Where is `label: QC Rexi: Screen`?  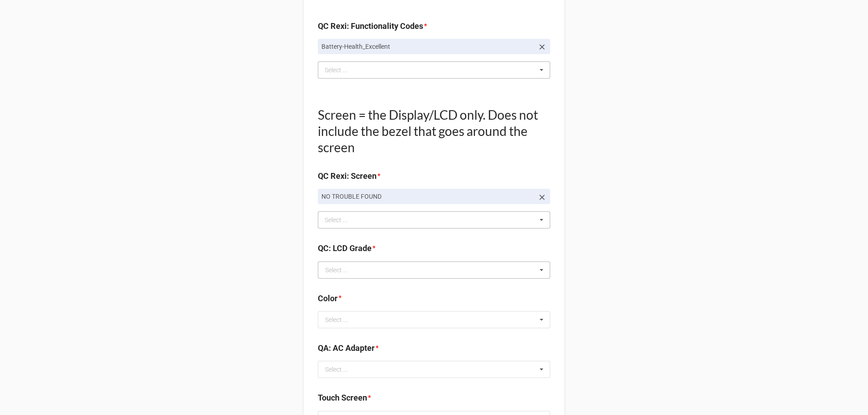
label: QC Rexi: Screen is located at coordinates (347, 176).